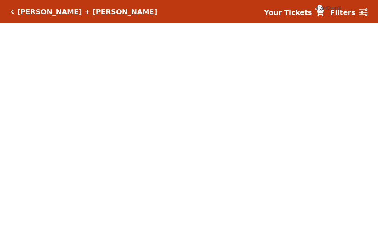  I want to click on a: Your Tickets {{cartCount}}, so click(294, 12).